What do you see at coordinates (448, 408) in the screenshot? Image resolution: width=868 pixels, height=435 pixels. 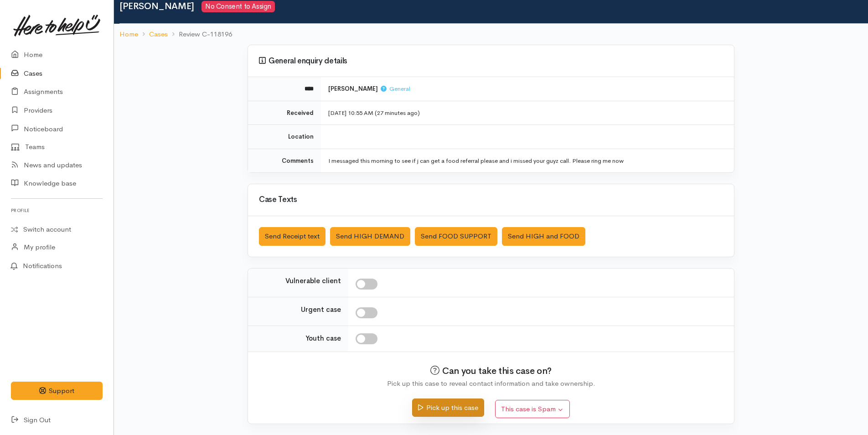 I see `button: Pick up this case` at bounding box center [448, 408].